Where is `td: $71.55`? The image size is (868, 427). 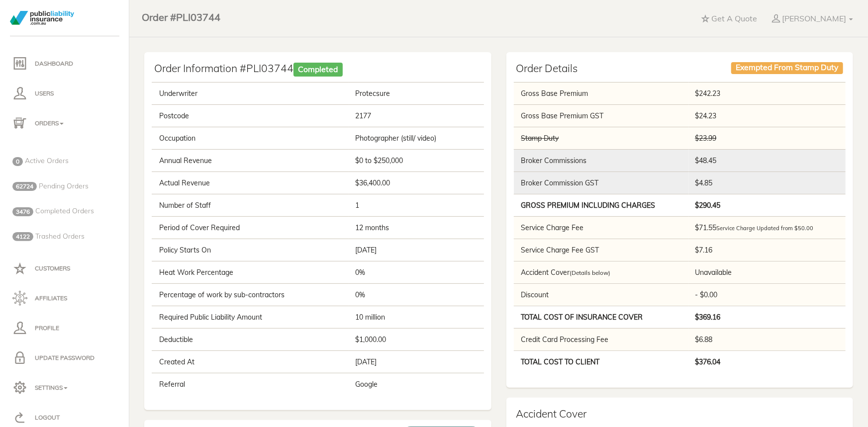 td: $71.55 is located at coordinates (767, 228).